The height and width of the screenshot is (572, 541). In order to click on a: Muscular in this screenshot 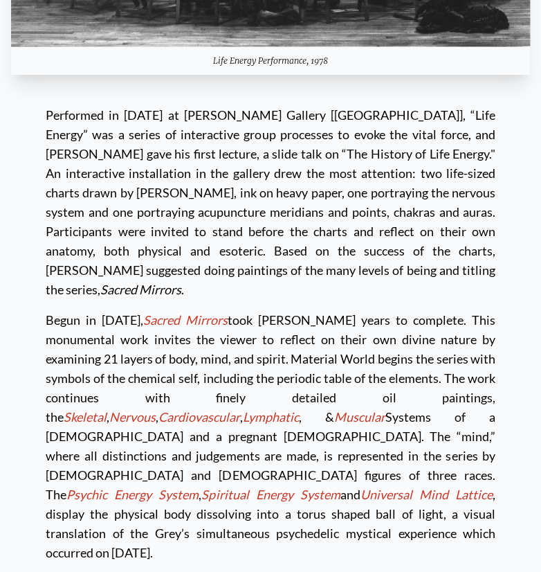, I will do `click(360, 416)`.